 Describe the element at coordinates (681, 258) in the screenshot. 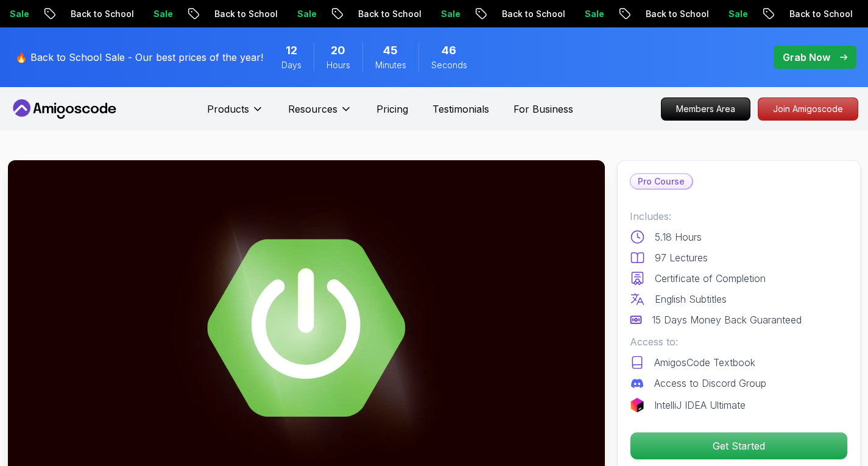

I see `p: 97 Lectures` at that location.